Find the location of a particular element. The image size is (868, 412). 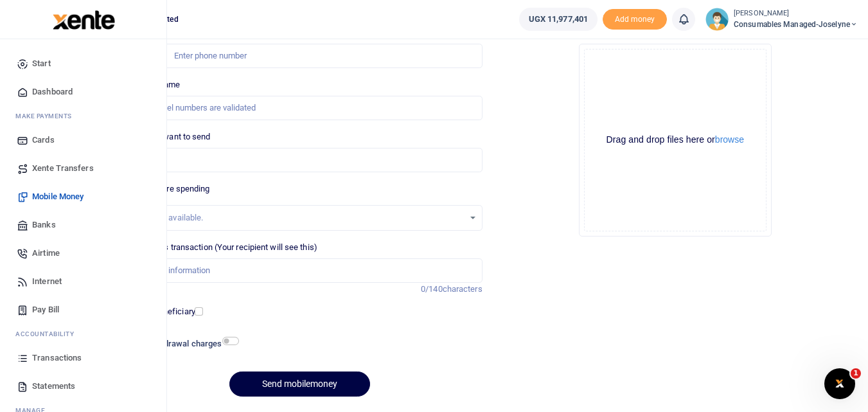

a: Transactions is located at coordinates (83, 358).